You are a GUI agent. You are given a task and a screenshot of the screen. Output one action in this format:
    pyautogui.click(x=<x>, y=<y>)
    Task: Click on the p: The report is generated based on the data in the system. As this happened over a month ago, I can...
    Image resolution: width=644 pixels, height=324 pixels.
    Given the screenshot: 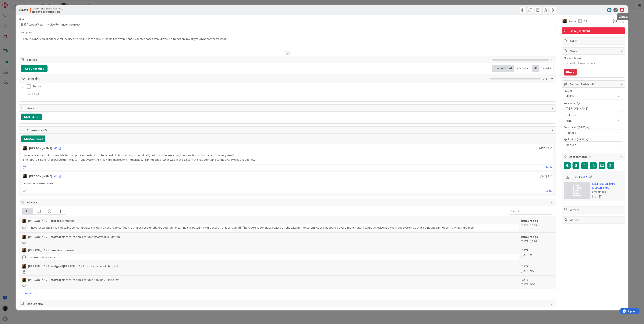 What is the action you would take?
    pyautogui.click(x=287, y=160)
    